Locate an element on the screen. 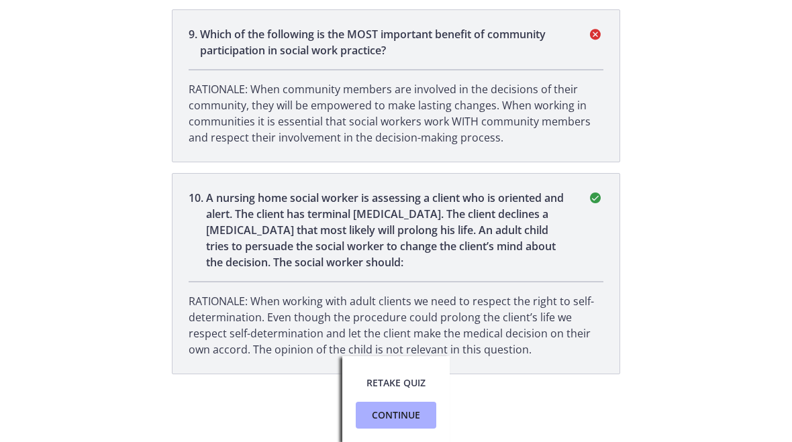 This screenshot has width=792, height=442. i: correct is located at coordinates (595, 198).